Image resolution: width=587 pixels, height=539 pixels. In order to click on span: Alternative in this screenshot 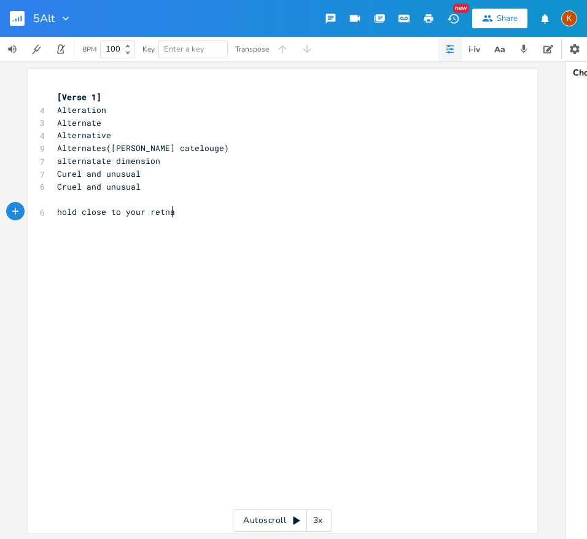, I will do `click(84, 135)`.